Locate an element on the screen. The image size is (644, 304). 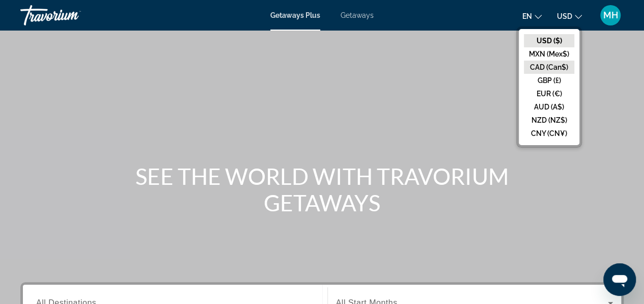
button: AUD (A$) is located at coordinates (549, 107).